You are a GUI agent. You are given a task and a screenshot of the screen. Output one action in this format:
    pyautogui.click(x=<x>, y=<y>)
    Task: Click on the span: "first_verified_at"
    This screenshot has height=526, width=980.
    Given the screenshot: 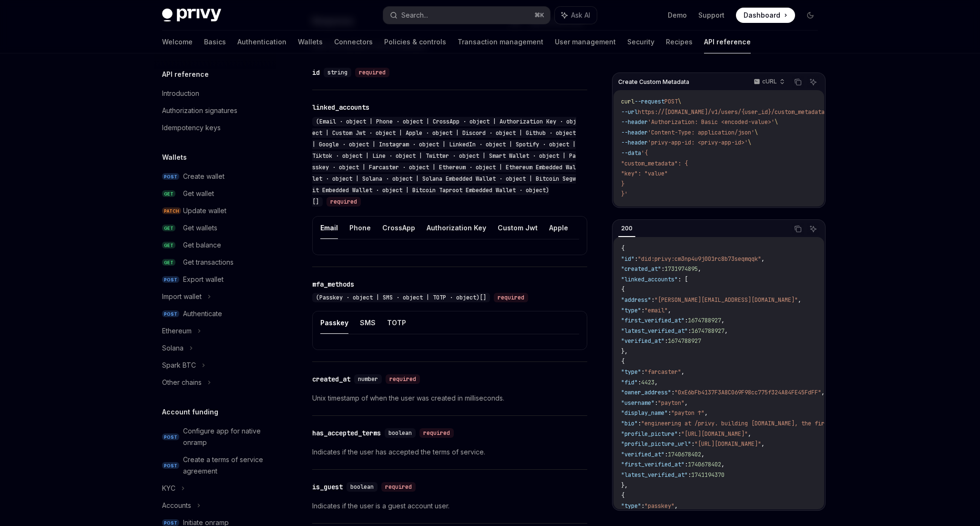 What is the action you would take?
    pyautogui.click(x=653, y=320)
    